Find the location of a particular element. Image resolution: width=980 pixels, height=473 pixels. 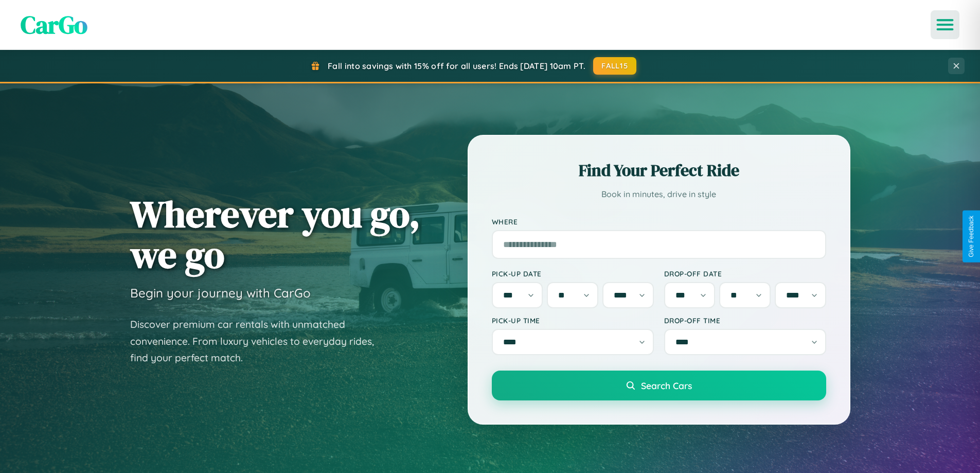

h1: Wherever you go, we go is located at coordinates (275, 234).